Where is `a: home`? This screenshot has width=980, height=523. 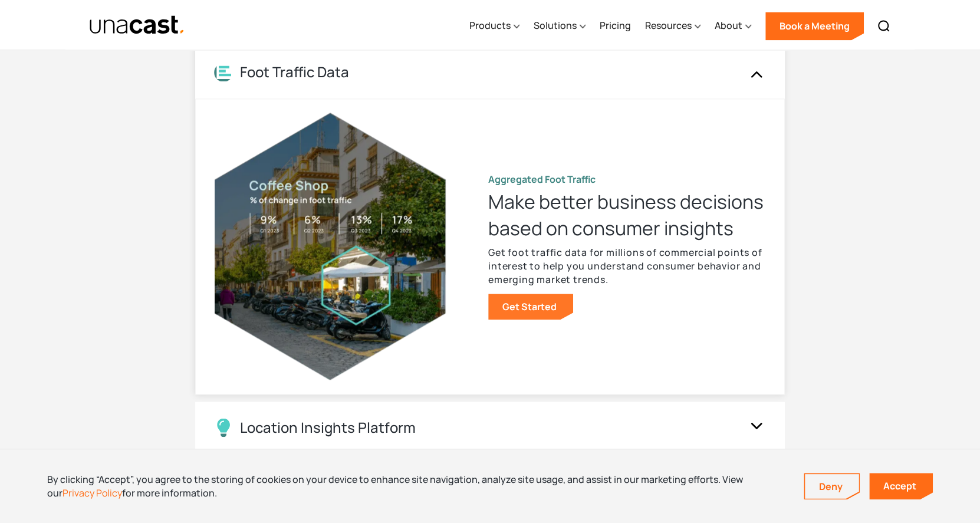
a: home is located at coordinates (137, 25).